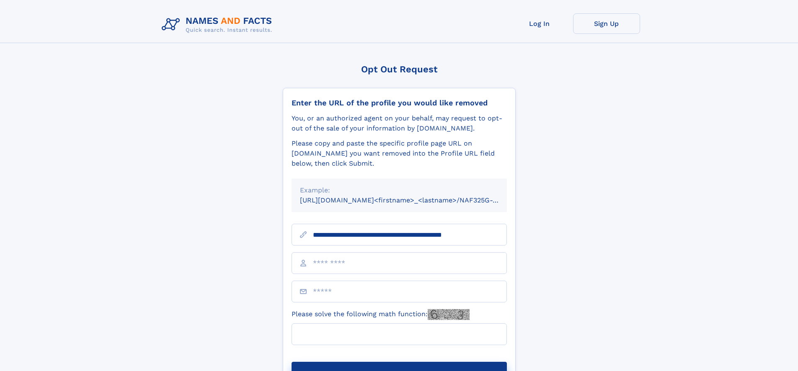  Describe the element at coordinates (219, 25) in the screenshot. I see `img: Logo Names and Facts` at that location.